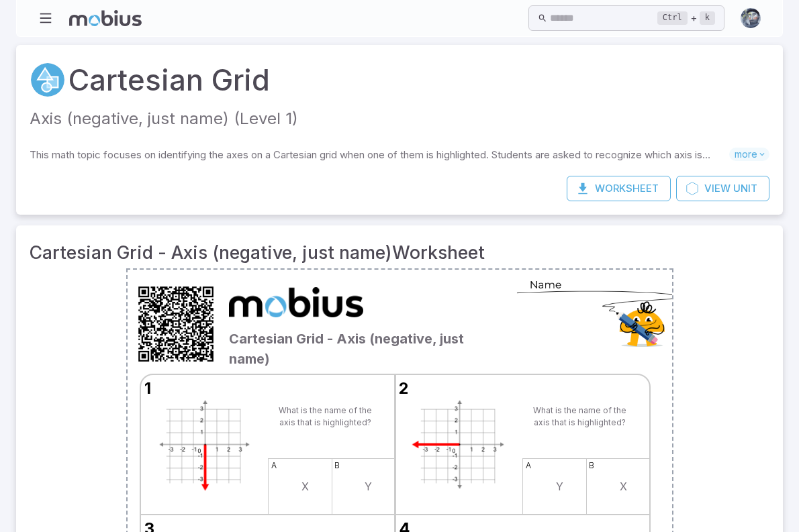 The height and width of the screenshot is (532, 799). What do you see at coordinates (672, 18) in the screenshot?
I see `kbd: Ctrl` at bounding box center [672, 18].